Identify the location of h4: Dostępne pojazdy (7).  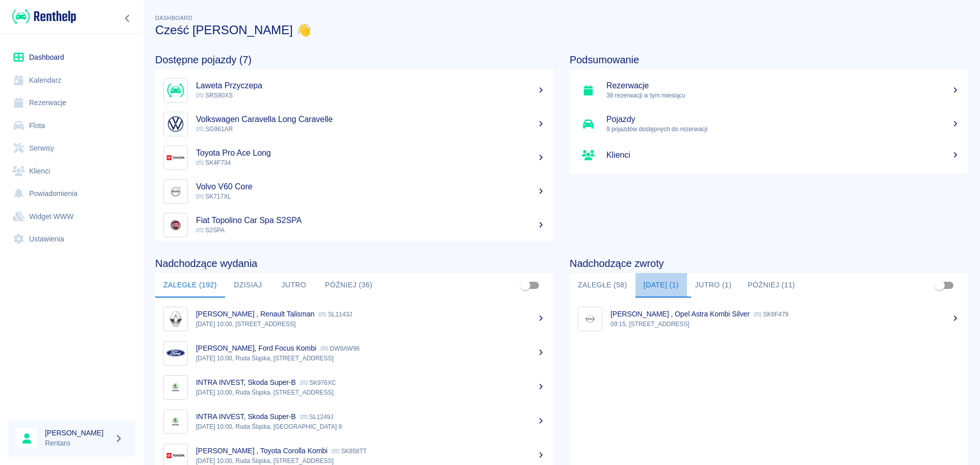
(354, 59).